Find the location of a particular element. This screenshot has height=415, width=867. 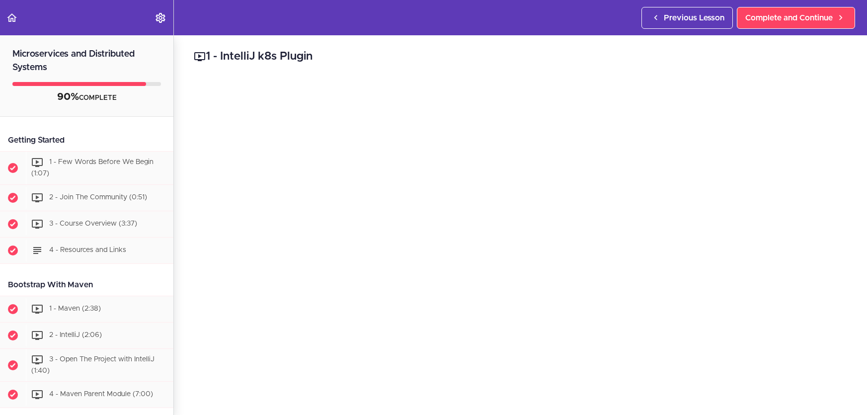

span: Previous Lesson is located at coordinates (694, 18).